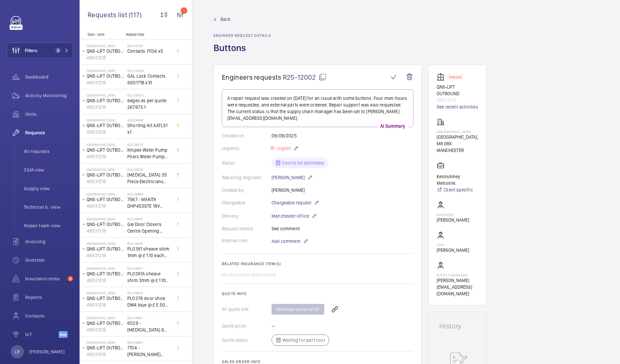  I want to click on h2: R22-06574, so click(149, 170).